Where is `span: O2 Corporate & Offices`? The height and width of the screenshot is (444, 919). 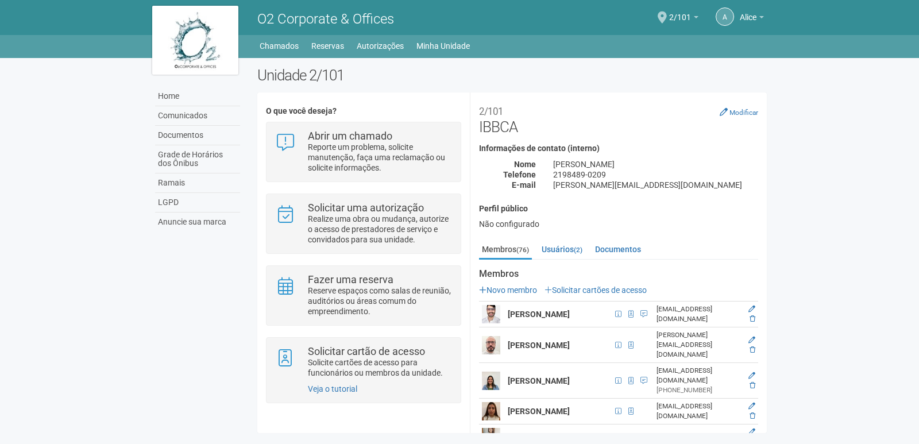 span: O2 Corporate & Offices is located at coordinates (326, 19).